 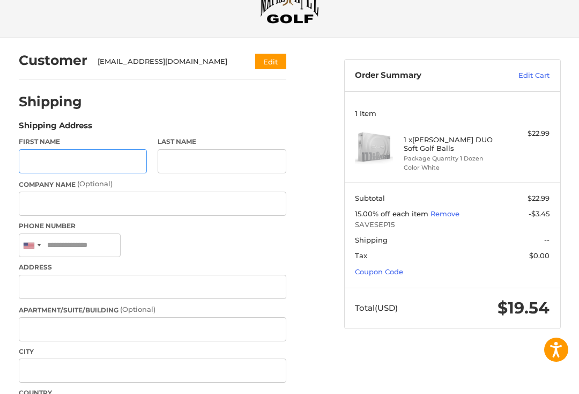 I want to click on label: City, so click(x=152, y=351).